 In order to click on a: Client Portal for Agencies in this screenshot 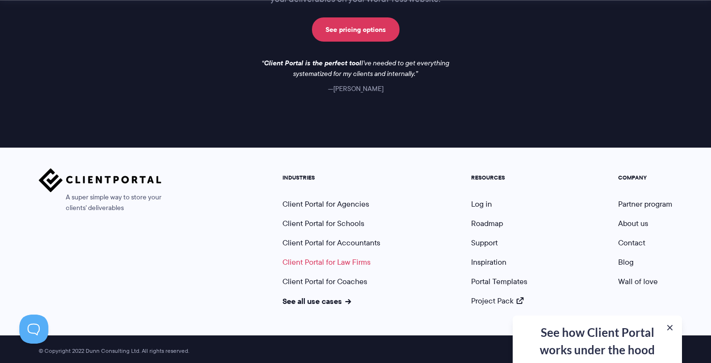, I will do `click(326, 204)`.